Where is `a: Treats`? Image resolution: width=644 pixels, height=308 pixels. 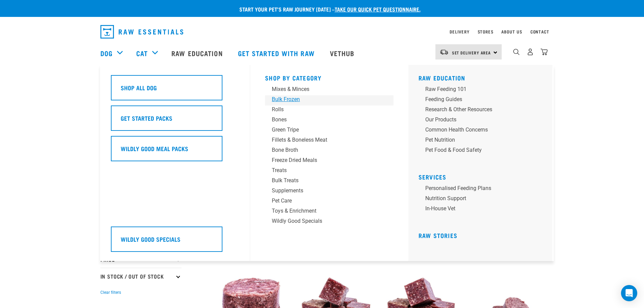
a: Treats is located at coordinates (329, 171).